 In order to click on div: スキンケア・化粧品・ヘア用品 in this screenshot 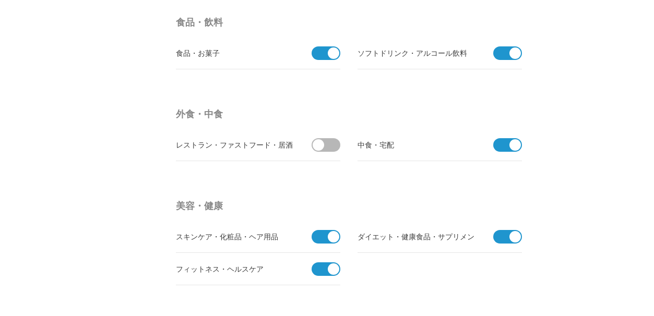, I will do `click(234, 236)`.